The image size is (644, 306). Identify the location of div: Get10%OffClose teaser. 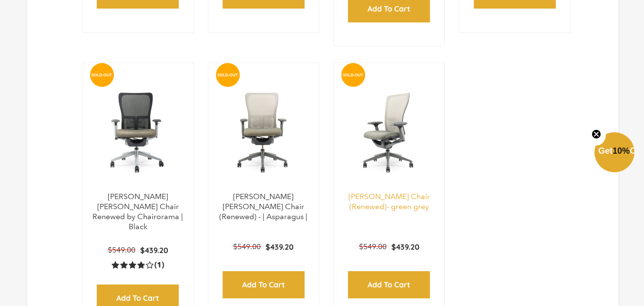
(614, 153).